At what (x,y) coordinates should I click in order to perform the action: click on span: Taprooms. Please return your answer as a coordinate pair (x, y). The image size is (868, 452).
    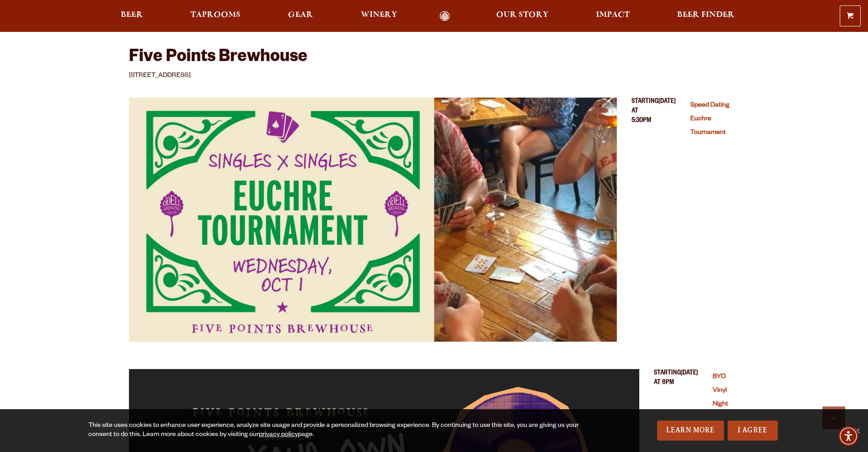
    Looking at the image, I should click on (215, 15).